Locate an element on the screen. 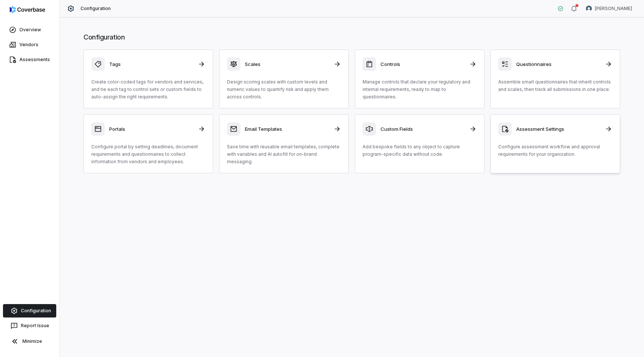 This screenshot has width=644, height=357. h3: Email Templates is located at coordinates (287, 129).